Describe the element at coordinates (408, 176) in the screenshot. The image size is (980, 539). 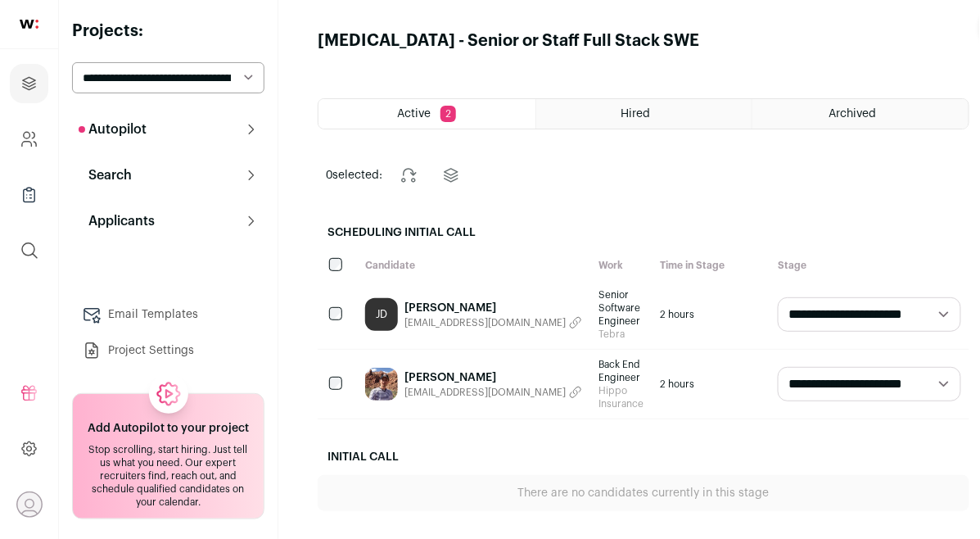
I see `button: Change stage` at that location.